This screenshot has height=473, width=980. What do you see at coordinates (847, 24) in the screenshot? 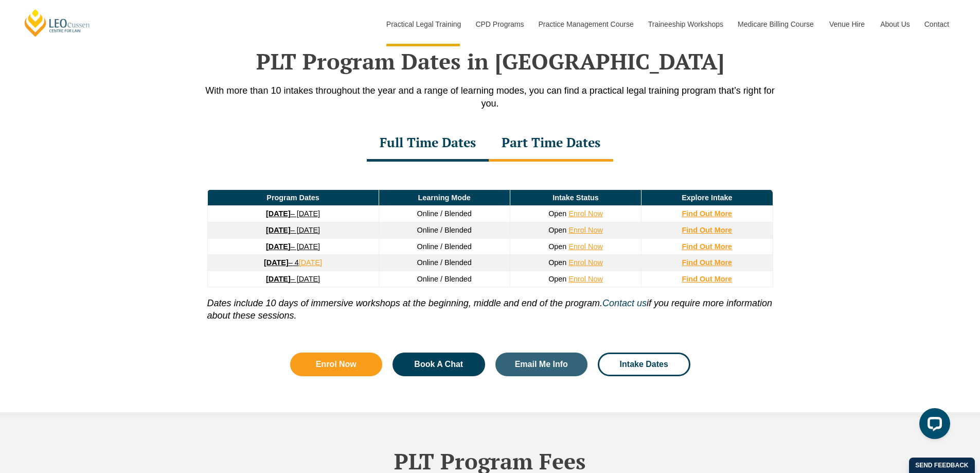
I see `a: Venue Hire` at bounding box center [847, 24].